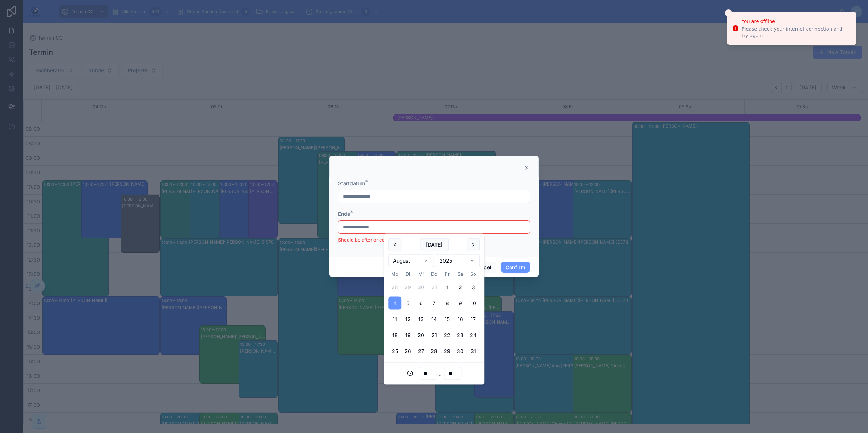  What do you see at coordinates (447, 351) in the screenshot?
I see `button: Freitag, 29. August 2025` at bounding box center [447, 351].